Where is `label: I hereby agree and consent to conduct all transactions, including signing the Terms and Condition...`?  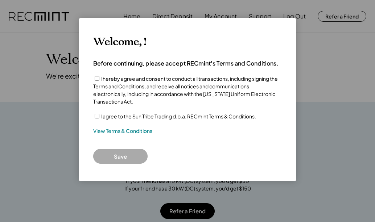
label: I hereby agree and consent to conduct all transactions, including signing the Terms and Condition... is located at coordinates (185, 90).